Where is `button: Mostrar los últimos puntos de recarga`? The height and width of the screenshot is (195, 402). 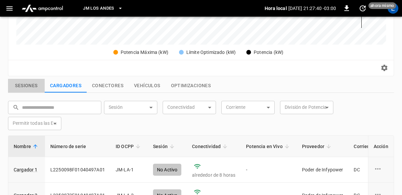
button: Mostrar los últimos puntos de recarga is located at coordinates (66, 86).